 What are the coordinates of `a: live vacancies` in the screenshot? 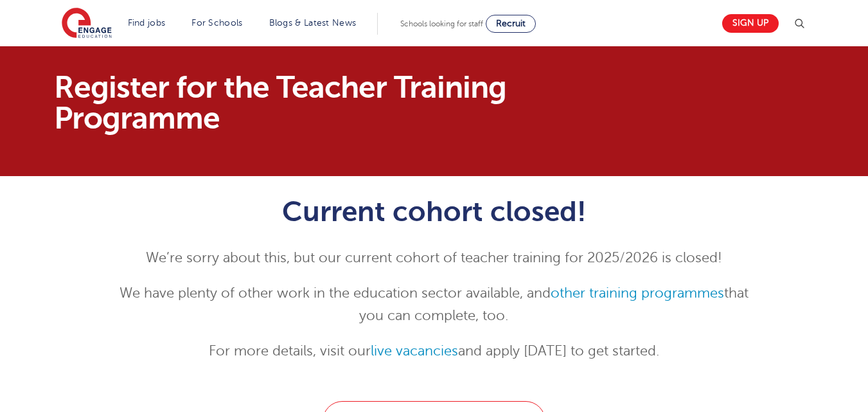 It's located at (415, 351).